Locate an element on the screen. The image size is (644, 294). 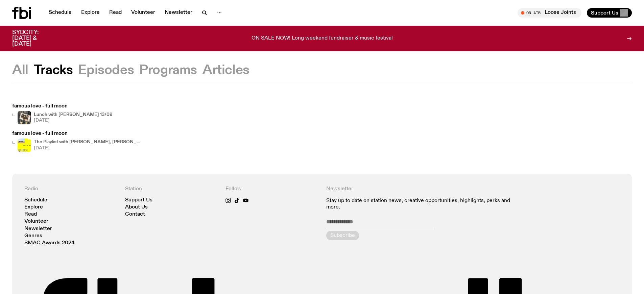
button: On AirLoose Joints is located at coordinates (550, 13).